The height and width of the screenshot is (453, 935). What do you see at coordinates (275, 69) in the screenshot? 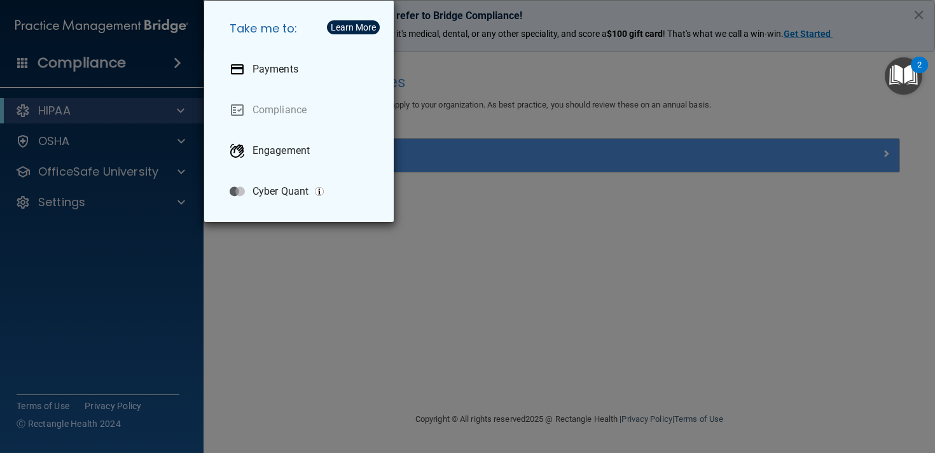
I see `p: Payments` at bounding box center [275, 69].